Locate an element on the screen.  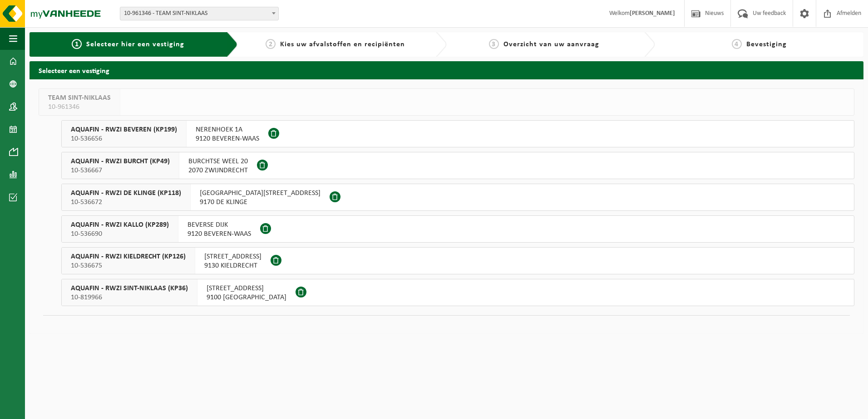
span: Kies uw afvalstoffen en recipiënten is located at coordinates (342, 45).